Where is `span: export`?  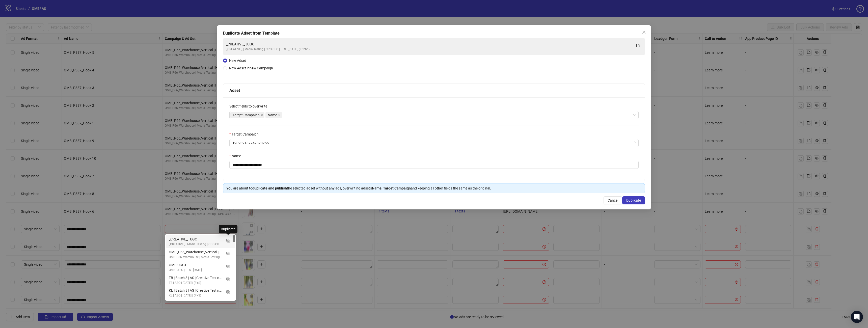 span: export is located at coordinates (638, 45).